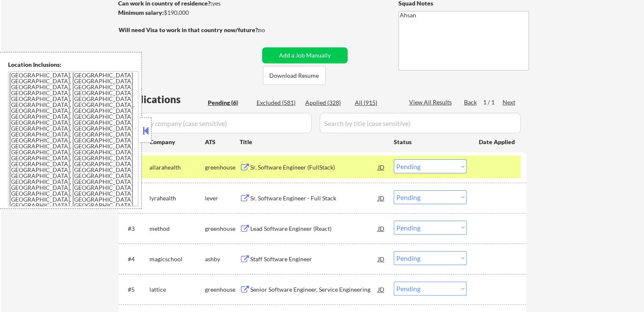 The height and width of the screenshot is (312, 644). I want to click on div: magicschool, so click(177, 259).